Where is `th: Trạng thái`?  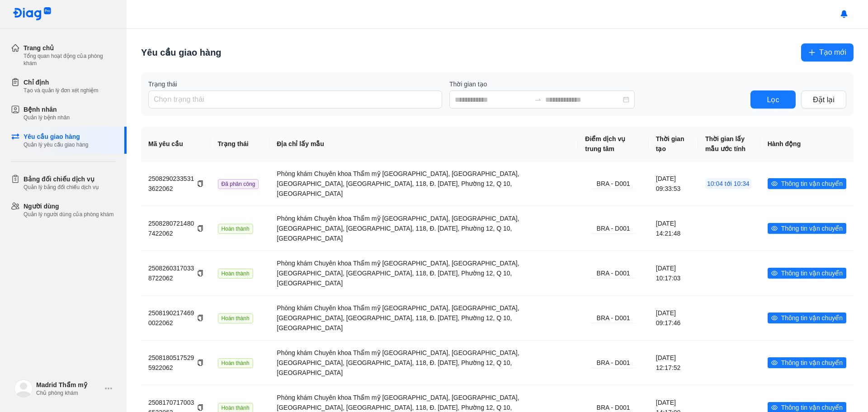
th: Trạng thái is located at coordinates (240, 143).